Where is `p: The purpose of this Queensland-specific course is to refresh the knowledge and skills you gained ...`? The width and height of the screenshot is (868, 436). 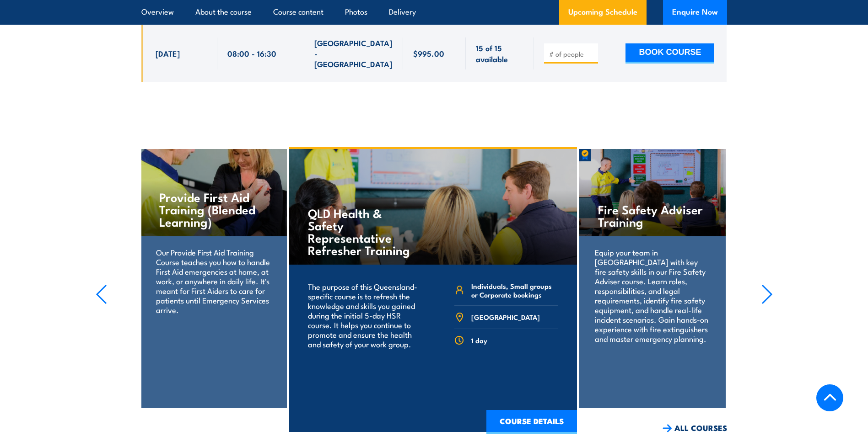
p: The purpose of this Queensland-specific course is to refresh the knowledge and skills you gained ... is located at coordinates (364, 315).